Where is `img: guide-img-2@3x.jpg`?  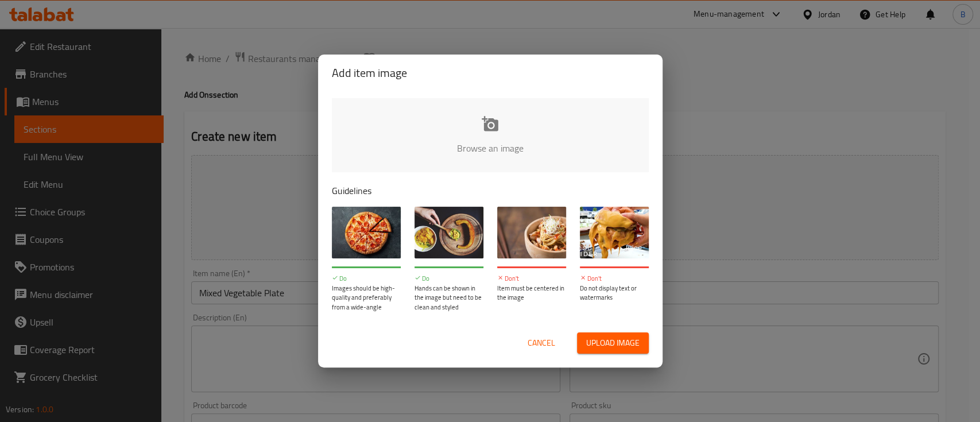 img: guide-img-2@3x.jpg is located at coordinates (449, 232).